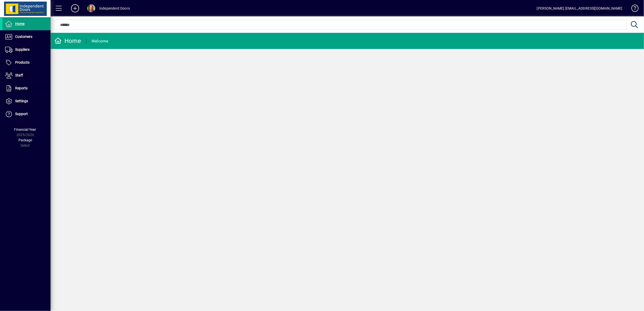 This screenshot has width=644, height=311. I want to click on span: Home, so click(20, 24).